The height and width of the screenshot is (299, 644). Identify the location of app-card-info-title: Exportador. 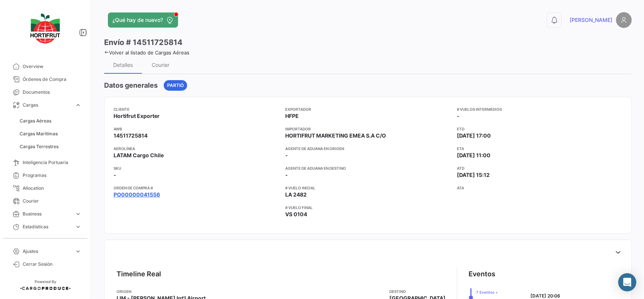
(368, 109).